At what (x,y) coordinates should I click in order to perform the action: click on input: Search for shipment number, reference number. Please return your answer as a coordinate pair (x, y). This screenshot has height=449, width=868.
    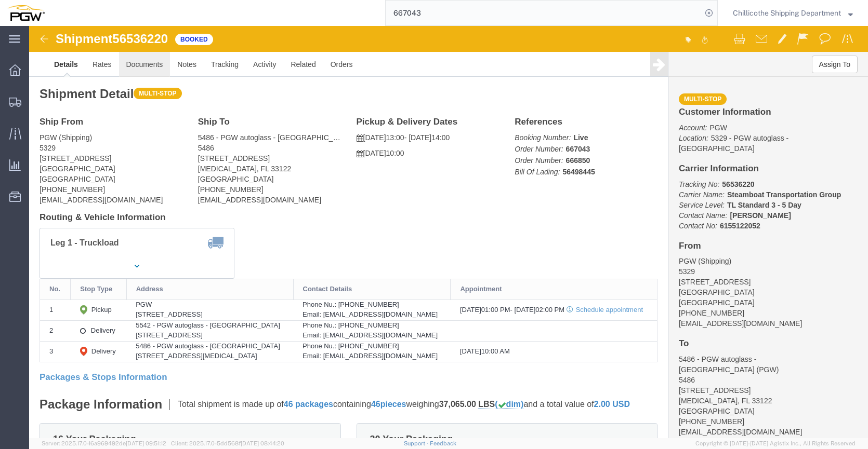
    Looking at the image, I should click on (544, 13).